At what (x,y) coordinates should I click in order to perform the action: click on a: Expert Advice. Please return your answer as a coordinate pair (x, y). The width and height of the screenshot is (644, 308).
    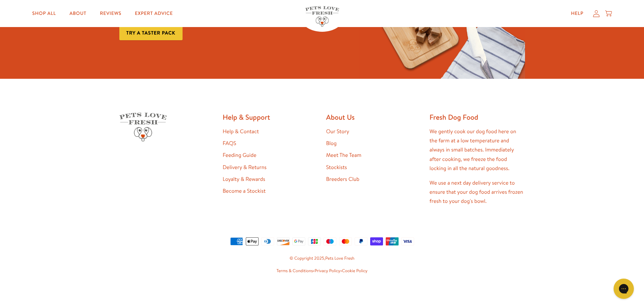
    Looking at the image, I should click on (154, 13).